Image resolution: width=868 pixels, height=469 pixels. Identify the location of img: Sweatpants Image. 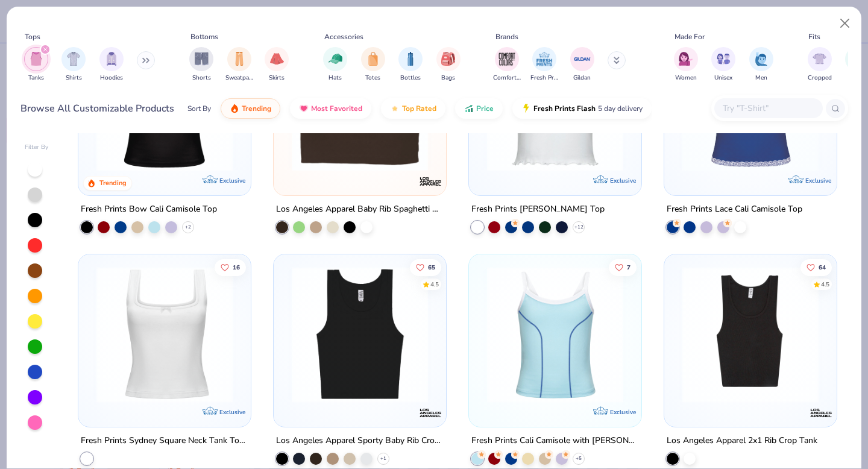
(239, 59).